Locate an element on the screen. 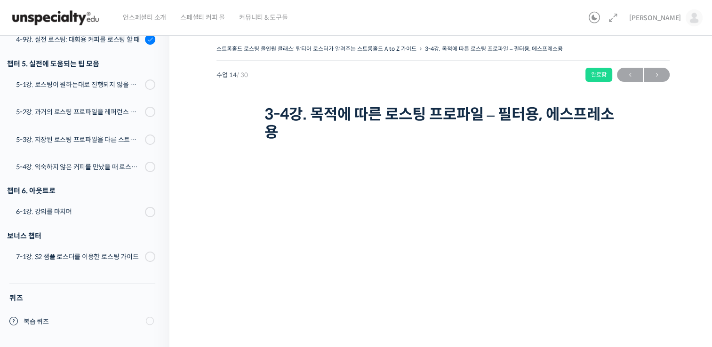 The height and width of the screenshot is (347, 712). div: 6-1강. 강의를 마치며 is located at coordinates (79, 212).